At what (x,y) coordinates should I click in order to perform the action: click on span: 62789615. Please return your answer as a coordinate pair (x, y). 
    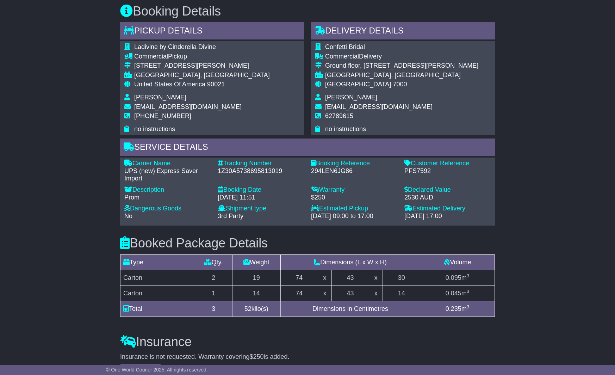
    Looking at the image, I should click on (339, 116).